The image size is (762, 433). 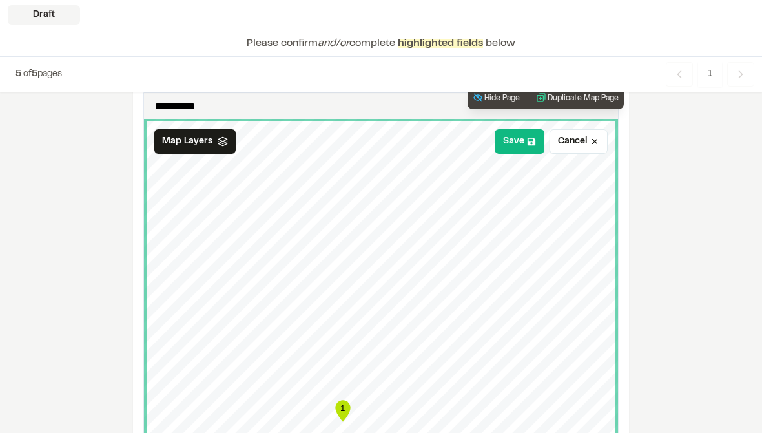 What do you see at coordinates (187, 141) in the screenshot?
I see `span: Map Layers` at bounding box center [187, 141].